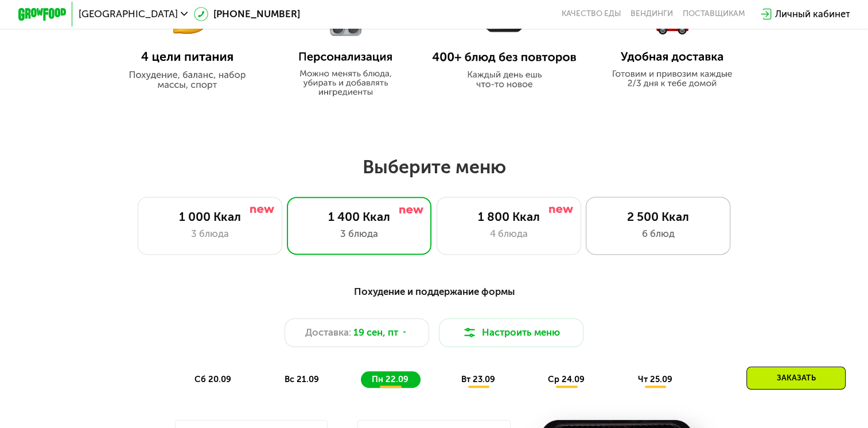  What do you see at coordinates (301, 379) in the screenshot?
I see `span: вс 21.09` at bounding box center [301, 379].